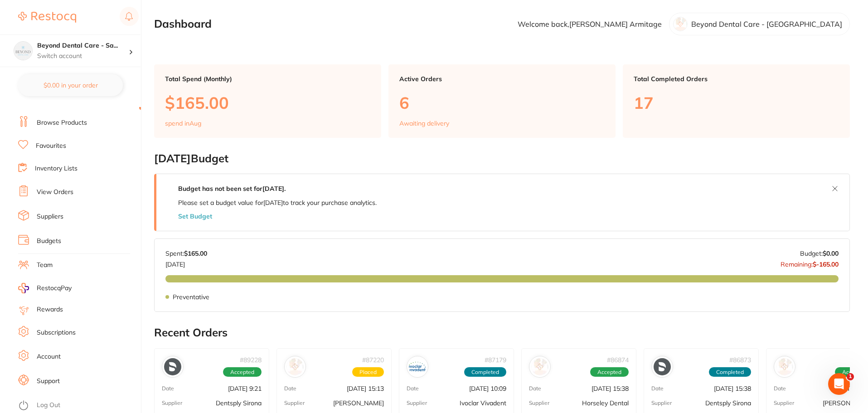 The image size is (868, 413). Describe the element at coordinates (83, 46) in the screenshot. I see `h4: Beyond Dental Care - Sandstone Point` at that location.